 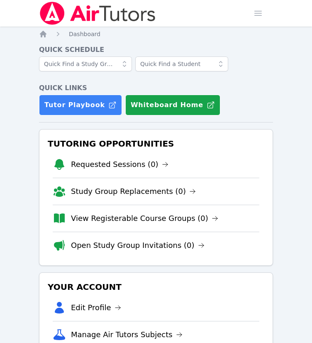 What do you see at coordinates (156, 34) in the screenshot?
I see `nav: Breadcrumb` at bounding box center [156, 34].